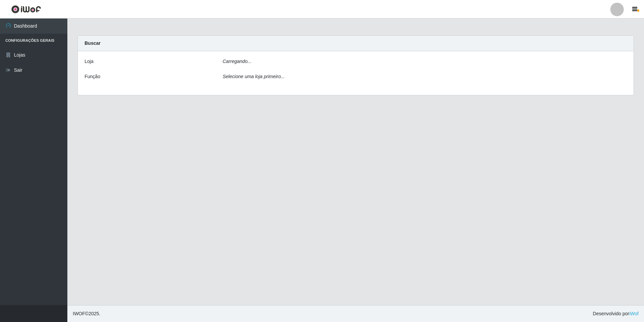  I want to click on strong: Buscar, so click(93, 43).